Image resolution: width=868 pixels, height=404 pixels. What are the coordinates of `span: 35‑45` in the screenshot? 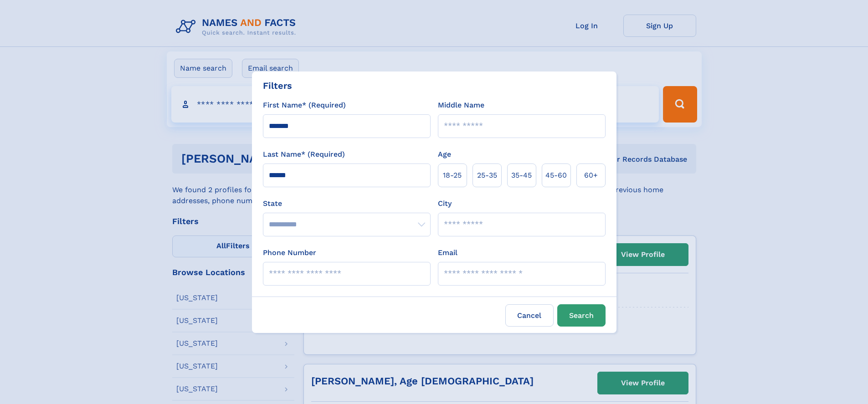 It's located at (521, 176).